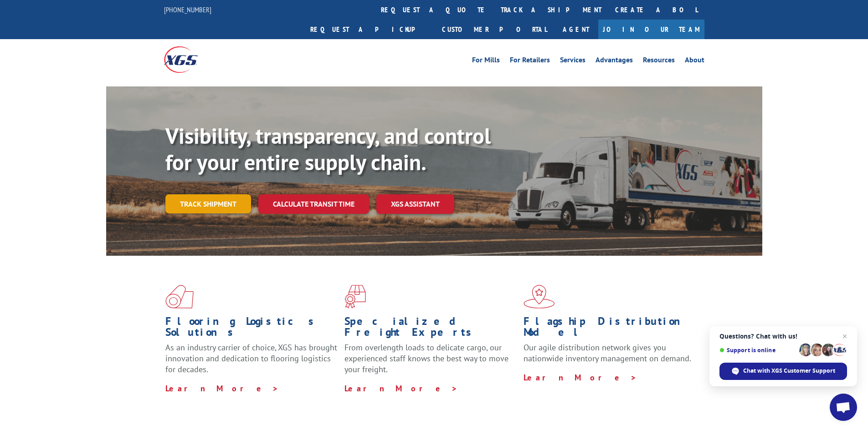  What do you see at coordinates (539, 297) in the screenshot?
I see `img: xgs-icon-flagship-distribution-model-red` at bounding box center [539, 297].